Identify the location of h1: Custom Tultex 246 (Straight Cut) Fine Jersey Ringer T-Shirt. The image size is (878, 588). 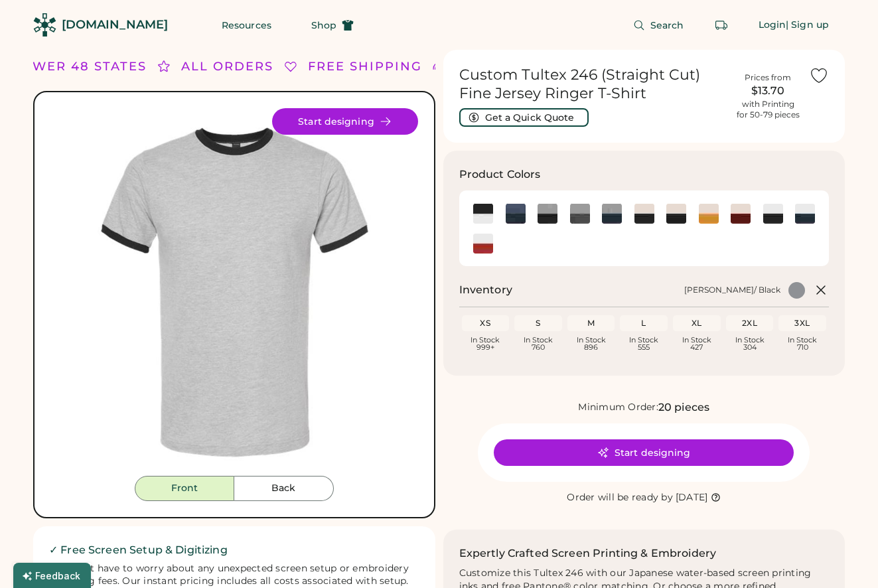
(593, 84).